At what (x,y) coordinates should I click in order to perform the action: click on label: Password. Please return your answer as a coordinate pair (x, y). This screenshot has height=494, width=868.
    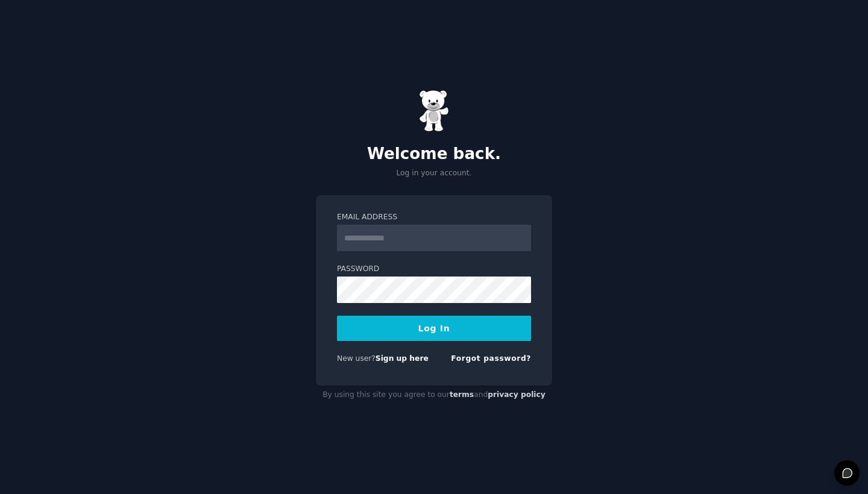
    Looking at the image, I should click on (434, 269).